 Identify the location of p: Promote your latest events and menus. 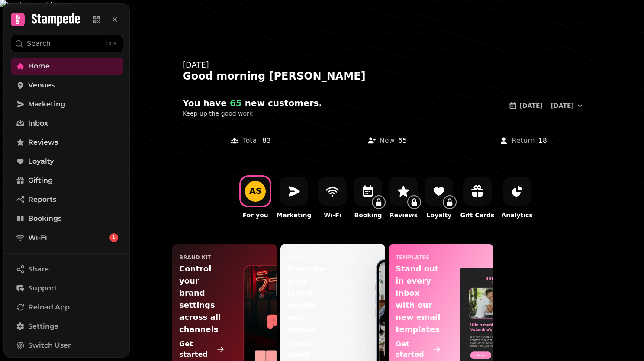
(310, 299).